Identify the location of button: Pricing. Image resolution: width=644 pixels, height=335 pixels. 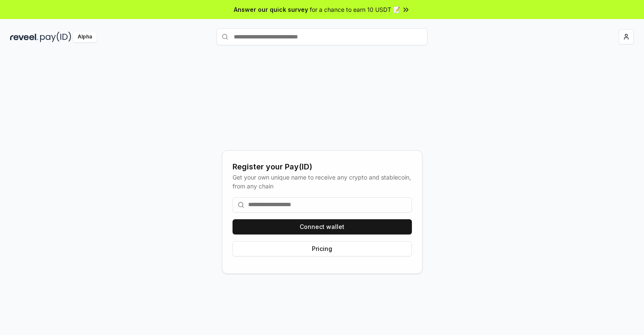
(322, 249).